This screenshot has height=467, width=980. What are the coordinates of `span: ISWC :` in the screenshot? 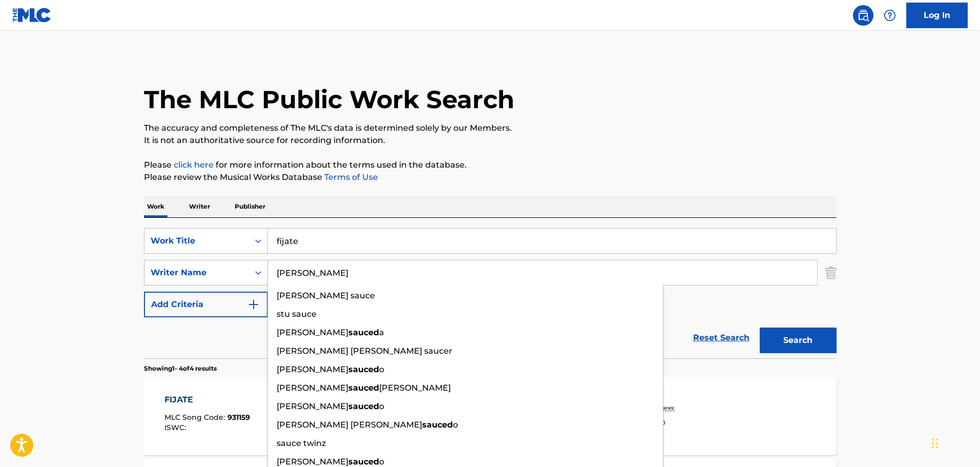 It's located at (176, 428).